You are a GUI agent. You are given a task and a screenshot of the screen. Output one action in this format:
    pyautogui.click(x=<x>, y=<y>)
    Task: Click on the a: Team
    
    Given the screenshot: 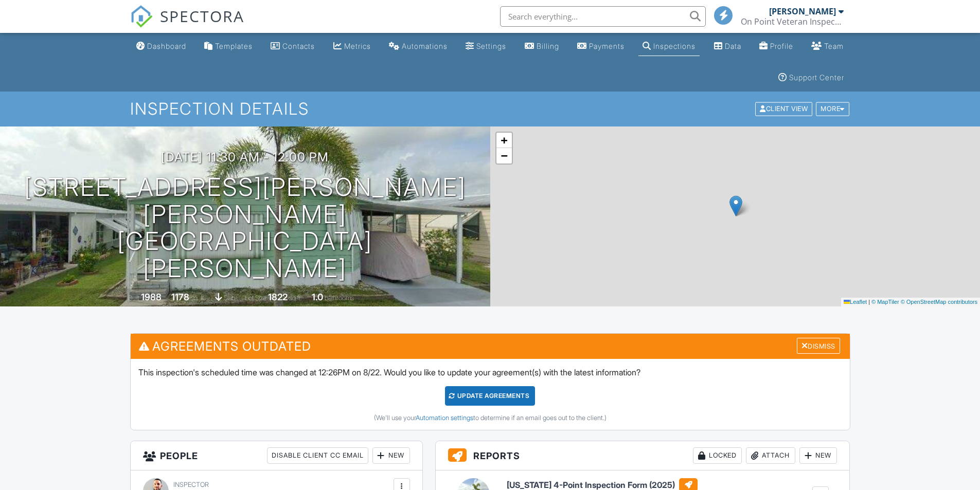 What is the action you would take?
    pyautogui.click(x=827, y=46)
    